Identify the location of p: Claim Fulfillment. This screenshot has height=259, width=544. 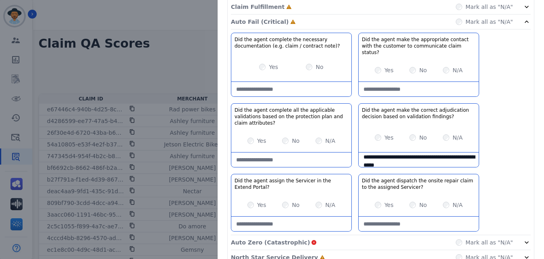
(258, 7).